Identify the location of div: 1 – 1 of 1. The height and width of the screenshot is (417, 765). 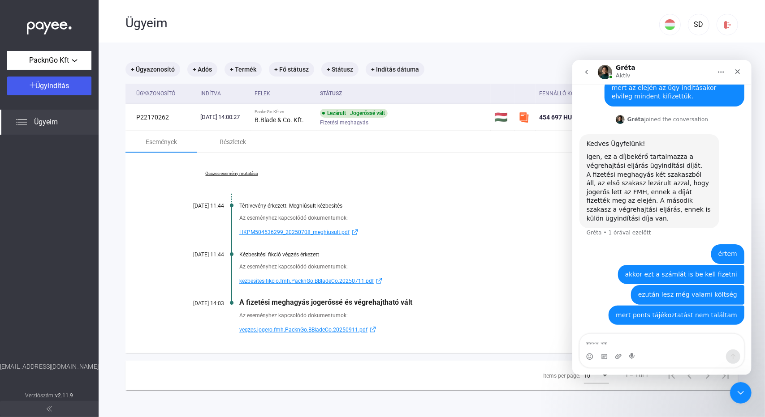
(637, 376).